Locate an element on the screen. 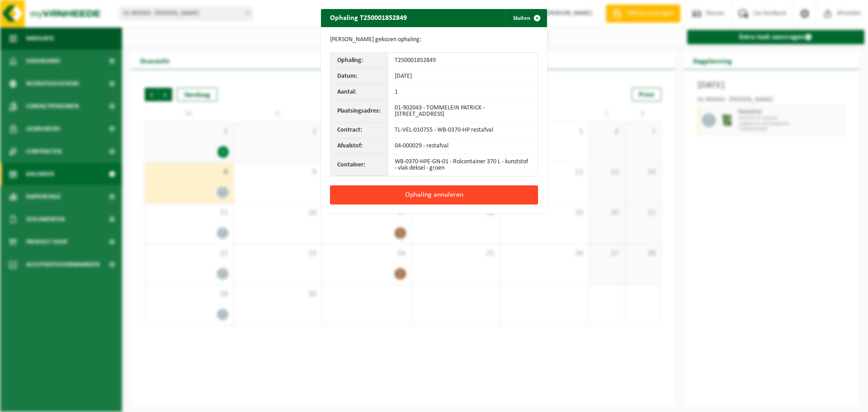  td: 1 is located at coordinates (462, 93).